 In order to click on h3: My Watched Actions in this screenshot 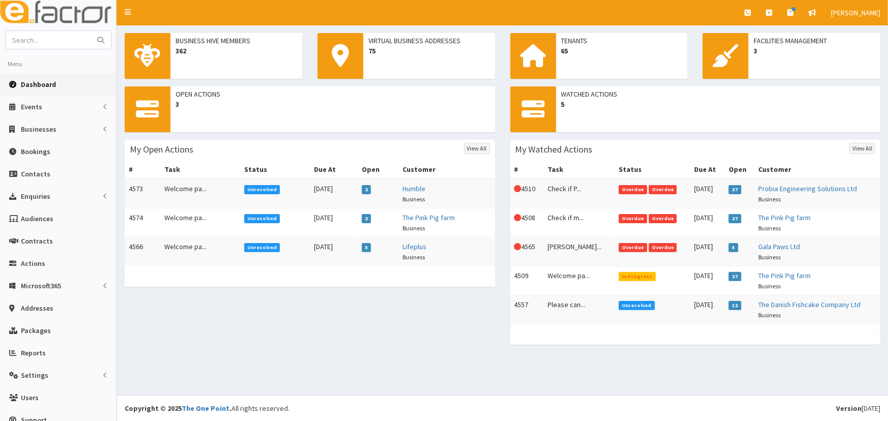, I will do `click(554, 150)`.